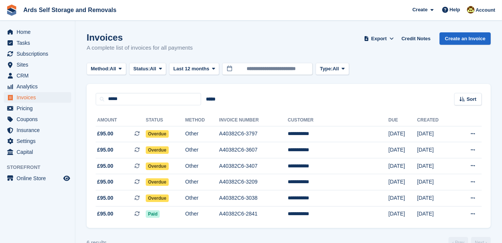 Image resolution: width=502 pixels, height=243 pixels. I want to click on span: Last 12 months, so click(191, 69).